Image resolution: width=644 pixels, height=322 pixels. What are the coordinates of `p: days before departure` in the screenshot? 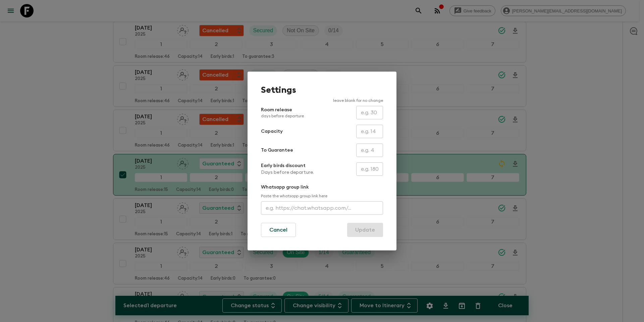 It's located at (282, 116).